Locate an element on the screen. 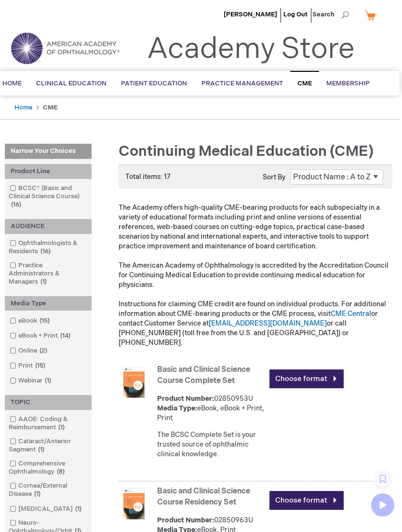 This screenshot has width=402, height=532. strong: Media Type: is located at coordinates (177, 408).